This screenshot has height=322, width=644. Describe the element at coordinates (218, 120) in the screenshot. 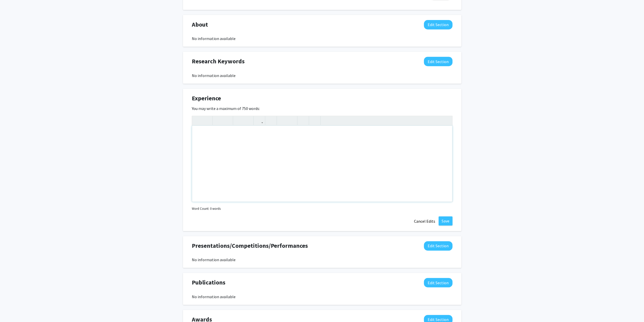

I see `button: Strong (Ctrl + B)` at that location.